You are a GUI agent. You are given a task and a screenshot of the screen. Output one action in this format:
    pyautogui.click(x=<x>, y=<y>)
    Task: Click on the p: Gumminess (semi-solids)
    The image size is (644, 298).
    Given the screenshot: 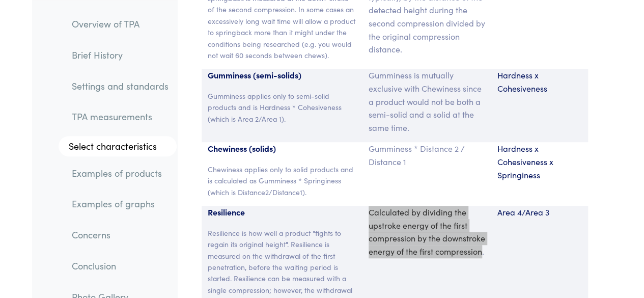 What is the action you would take?
    pyautogui.click(x=282, y=75)
    